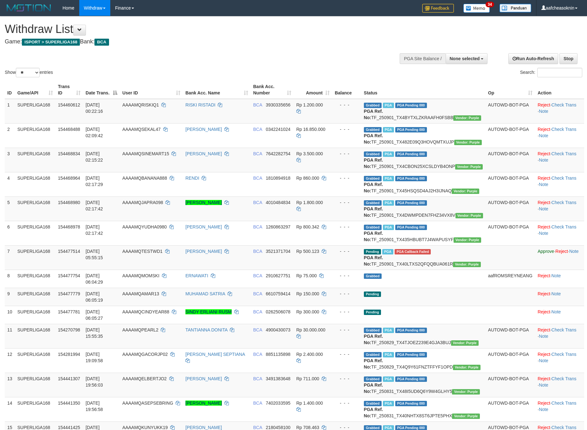 The height and width of the screenshot is (430, 587). I want to click on span: AAAAMQAMAR13, so click(141, 294).